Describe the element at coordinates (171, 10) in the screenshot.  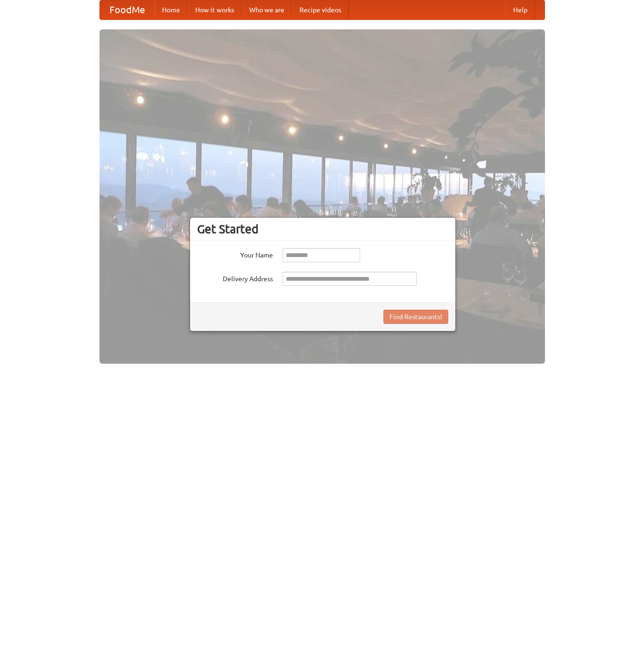
I see `a: Home` at that location.